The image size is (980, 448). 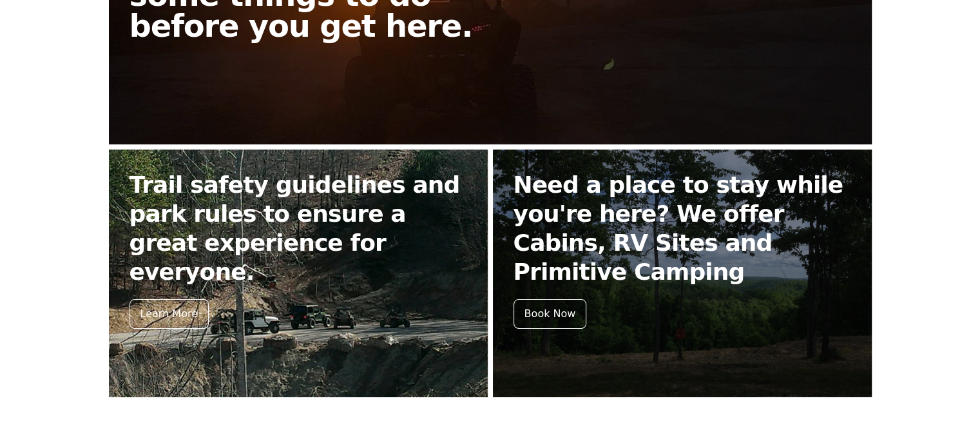 What do you see at coordinates (682, 228) in the screenshot?
I see `h2: Need a place to stay while you're here? We offer Cabins, RV Sites and Primitive Camping` at bounding box center [682, 228].